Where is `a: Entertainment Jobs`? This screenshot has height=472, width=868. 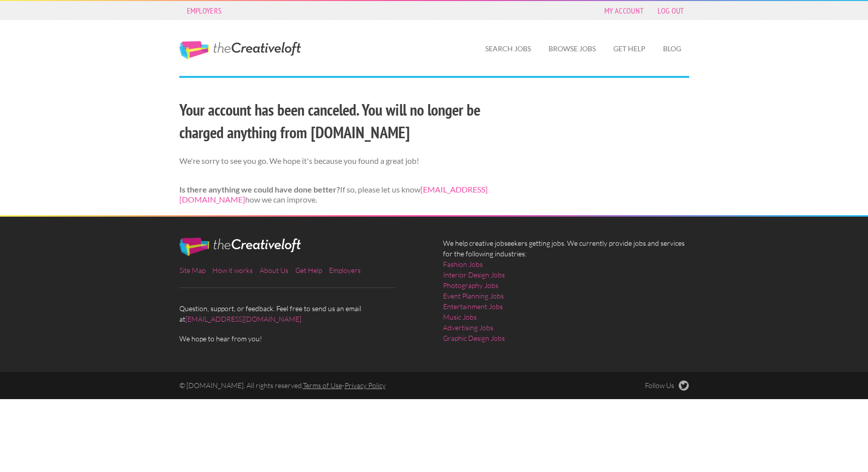 a: Entertainment Jobs is located at coordinates (472, 306).